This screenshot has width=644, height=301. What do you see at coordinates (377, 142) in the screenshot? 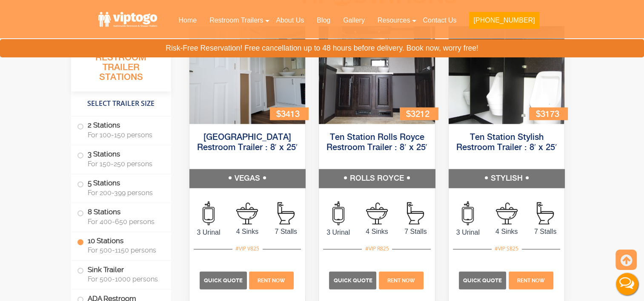
I see `a: Ten Station Rolls Royce Restroom Trailer : 8′ x 25′` at bounding box center [377, 142].